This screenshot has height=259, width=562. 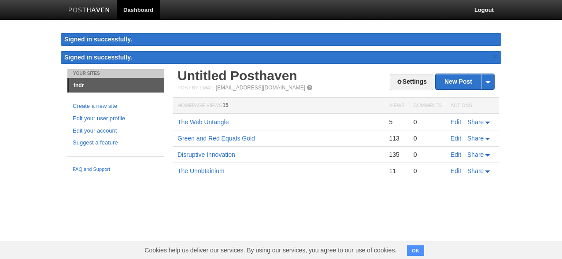 What do you see at coordinates (116, 143) in the screenshot?
I see `a: Suggest a feature` at bounding box center [116, 143].